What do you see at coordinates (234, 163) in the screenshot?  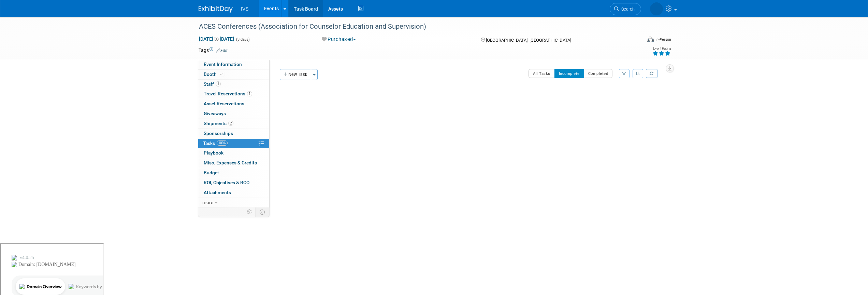 I see `a: Misc. Expenses & Credits` at bounding box center [234, 163].